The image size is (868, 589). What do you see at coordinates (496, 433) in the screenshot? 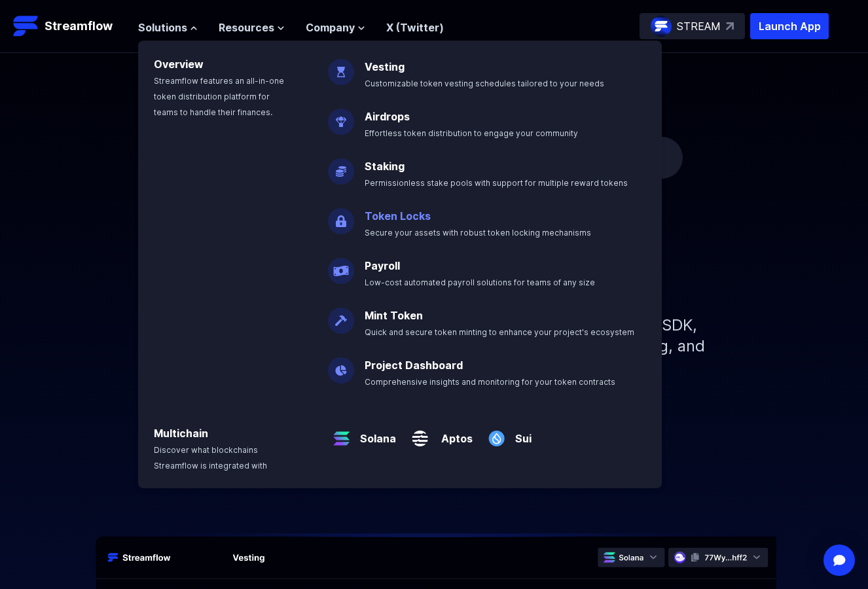
I see `img: Sui` at bounding box center [496, 433].